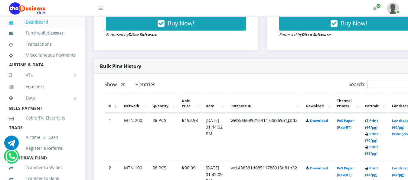 The width and height of the screenshot is (408, 180). What do you see at coordinates (130, 84) in the screenshot?
I see `label: Show entries` at bounding box center [130, 84].